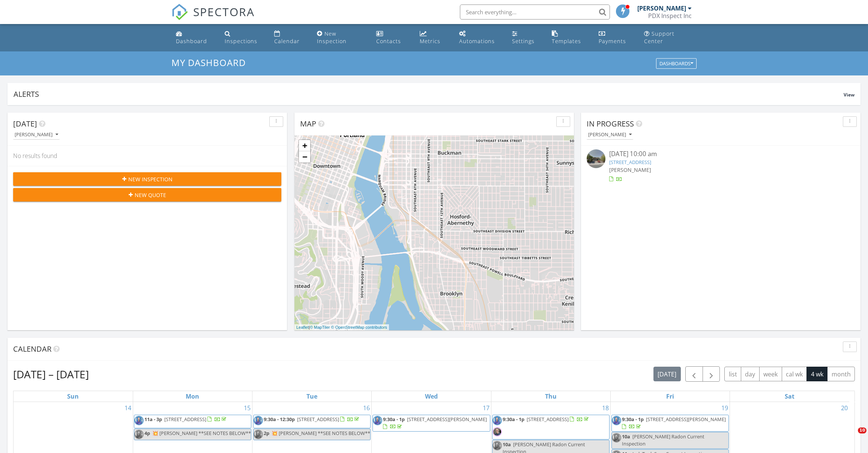 The image size is (868, 453). What do you see at coordinates (241, 41) in the screenshot?
I see `div: Inspections` at bounding box center [241, 41].